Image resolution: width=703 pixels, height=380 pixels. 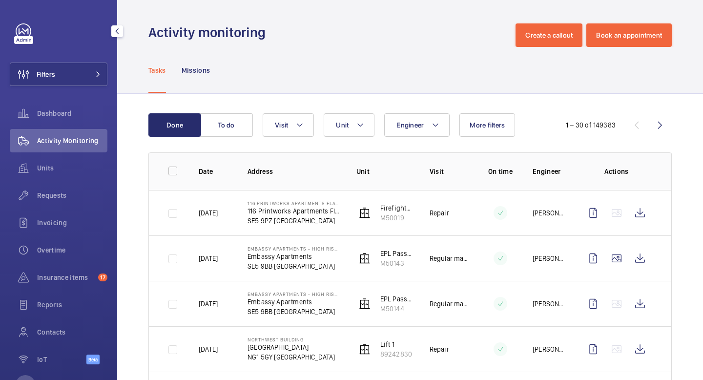 What do you see at coordinates (616, 171) in the screenshot?
I see `p: Actions` at bounding box center [616, 171].